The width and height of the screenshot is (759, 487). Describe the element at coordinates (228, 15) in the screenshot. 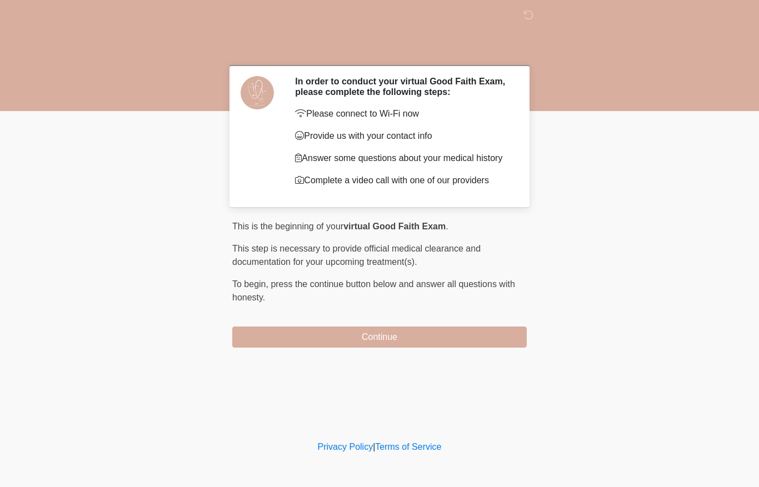

I see `img: DM Studio Logo` at that location.